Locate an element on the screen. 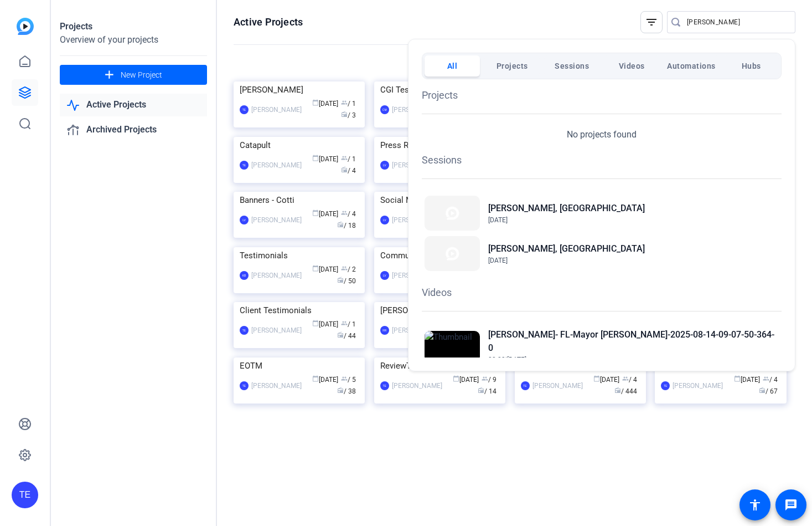 This screenshot has height=526, width=812. span: Sessions is located at coordinates (572, 66).